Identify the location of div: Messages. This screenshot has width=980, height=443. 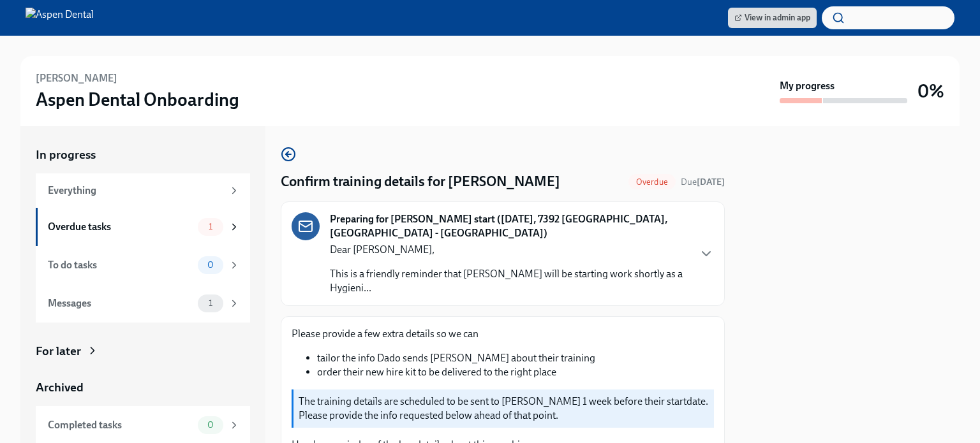
(120, 303).